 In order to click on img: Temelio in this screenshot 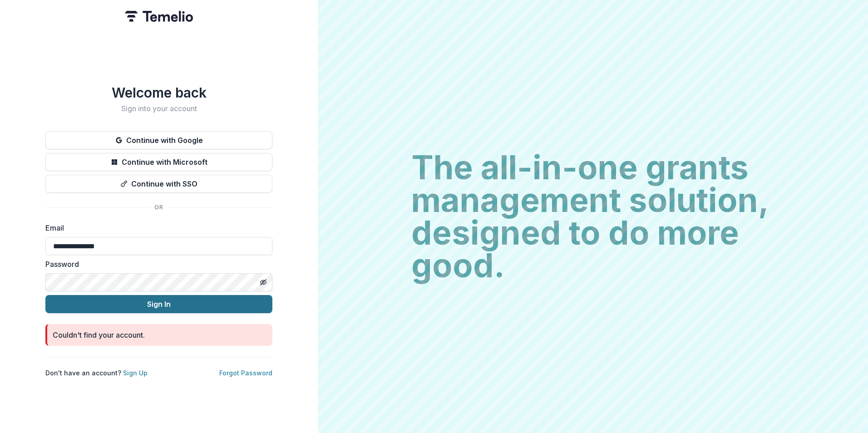, I will do `click(159, 16)`.